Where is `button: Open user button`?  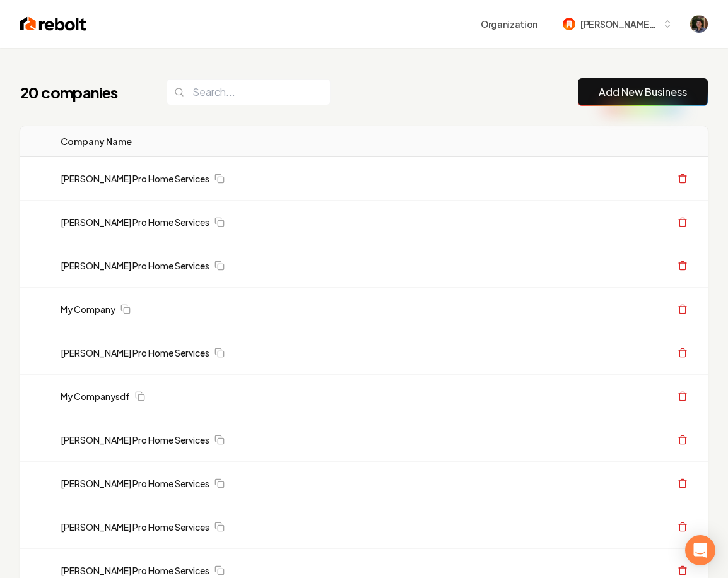
button: Open user button is located at coordinates (699, 24).